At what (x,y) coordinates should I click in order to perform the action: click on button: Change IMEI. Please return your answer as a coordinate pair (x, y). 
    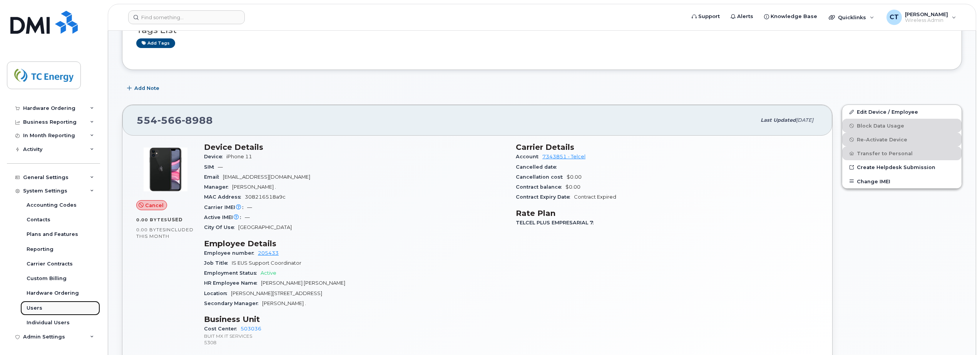
    Looking at the image, I should click on (901, 182).